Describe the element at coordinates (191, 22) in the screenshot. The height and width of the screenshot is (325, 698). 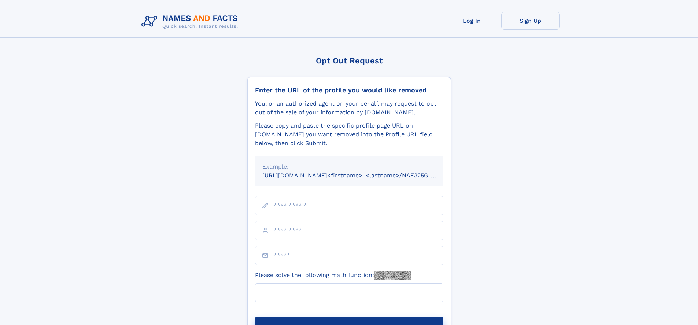
I see `img: Logo Names and Facts` at that location.